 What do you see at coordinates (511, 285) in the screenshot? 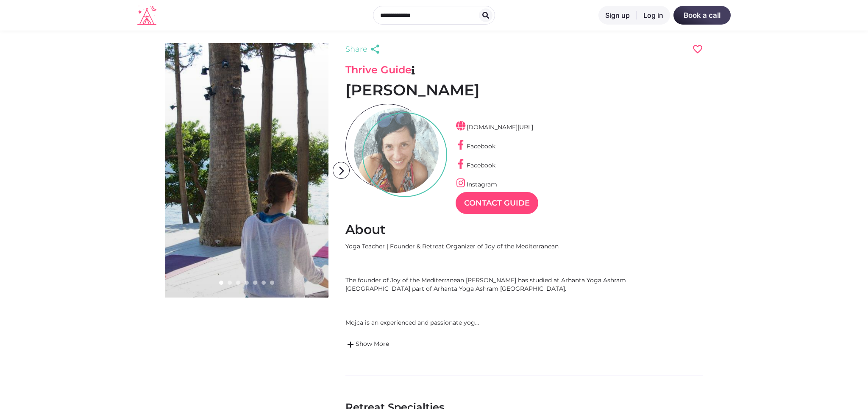
I see `div: Yoga Teacher | Founder & Retreat Organizer of Joy of the Mediterranean The founder of Joy of the ...` at bounding box center [511, 285].